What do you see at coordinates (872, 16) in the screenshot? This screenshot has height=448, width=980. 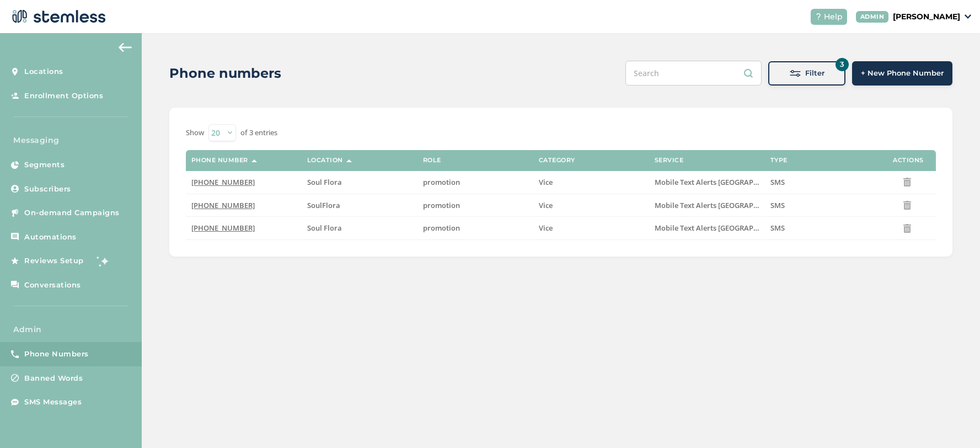 I see `div: ADMIN` at bounding box center [872, 16].